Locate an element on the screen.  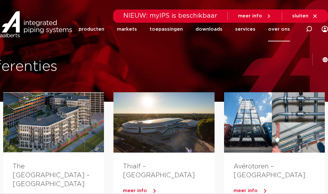
a: over ons is located at coordinates (278, 29).